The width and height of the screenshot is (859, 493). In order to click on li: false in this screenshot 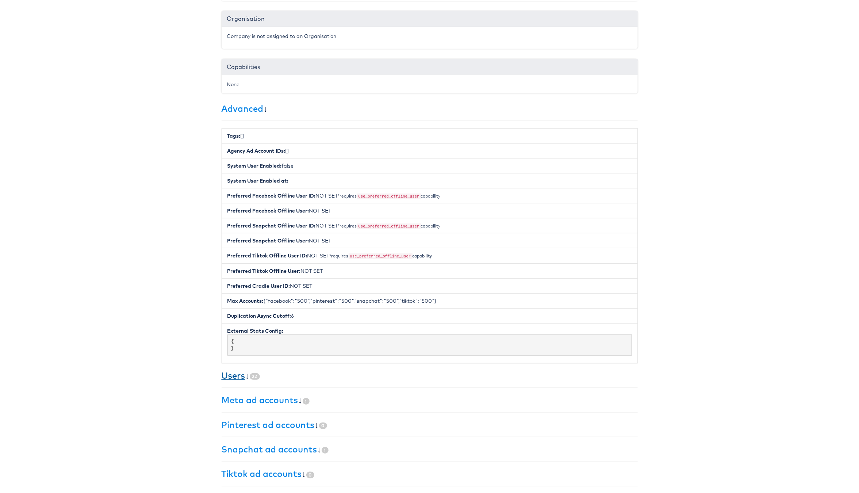, I will do `click(430, 166)`.